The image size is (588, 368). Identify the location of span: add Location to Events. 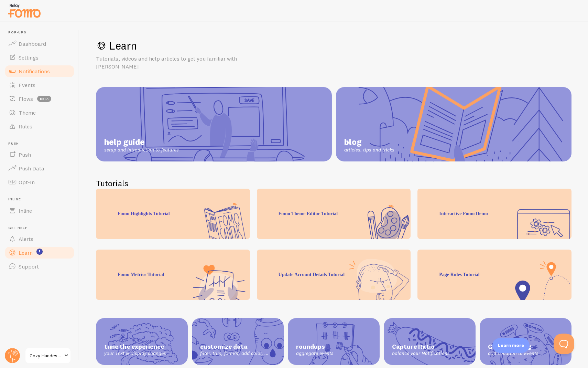
(525, 353).